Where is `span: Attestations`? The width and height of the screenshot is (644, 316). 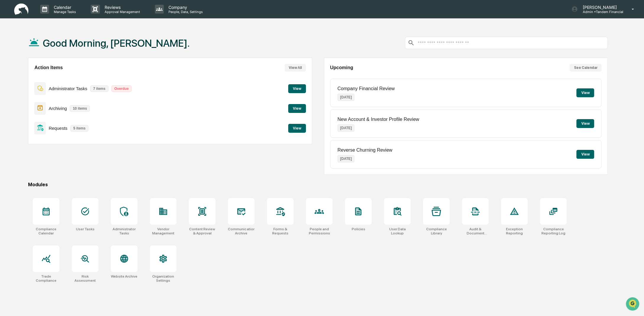 span: Attestations is located at coordinates (61, 77).